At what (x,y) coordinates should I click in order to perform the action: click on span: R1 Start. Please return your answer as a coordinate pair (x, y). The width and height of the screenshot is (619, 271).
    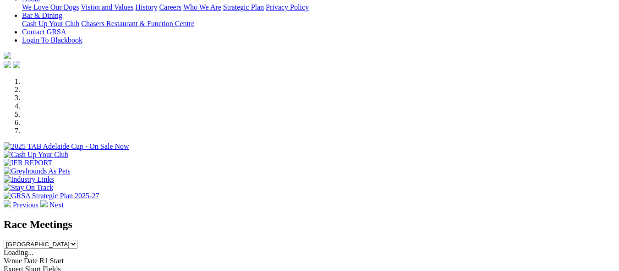
    Looking at the image, I should click on (51, 261).